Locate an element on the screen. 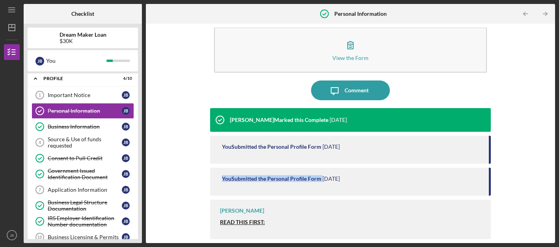  time: 2025-09-05 16:10 is located at coordinates (338, 120).